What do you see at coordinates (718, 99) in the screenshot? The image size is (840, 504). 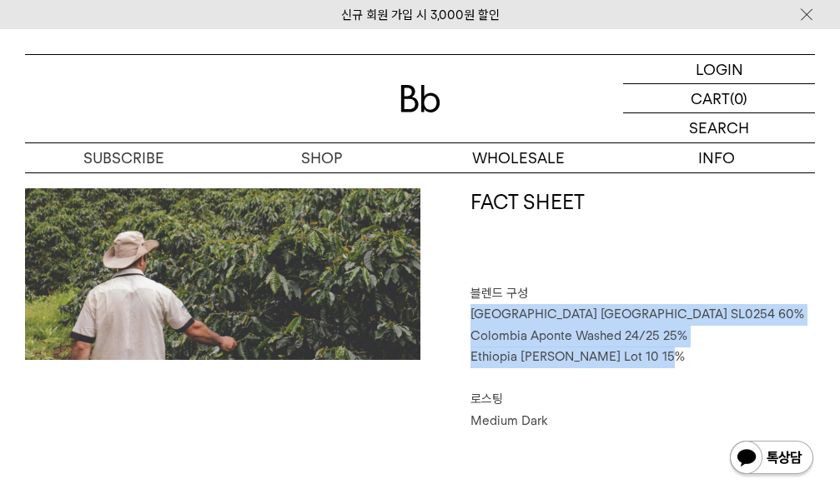 I see `a: CART (0)` at bounding box center [718, 99].